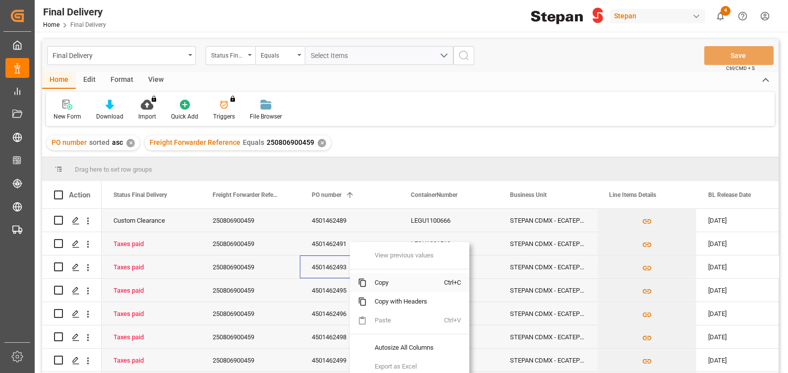  I want to click on div: 4501462498, so click(349, 336).